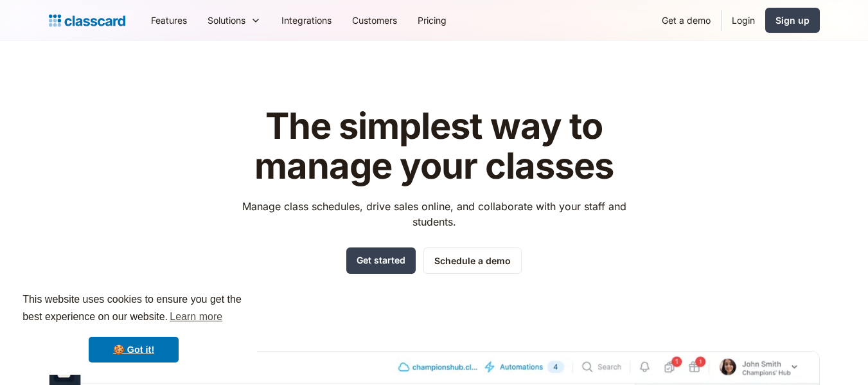  What do you see at coordinates (743, 20) in the screenshot?
I see `a: Login` at bounding box center [743, 20].